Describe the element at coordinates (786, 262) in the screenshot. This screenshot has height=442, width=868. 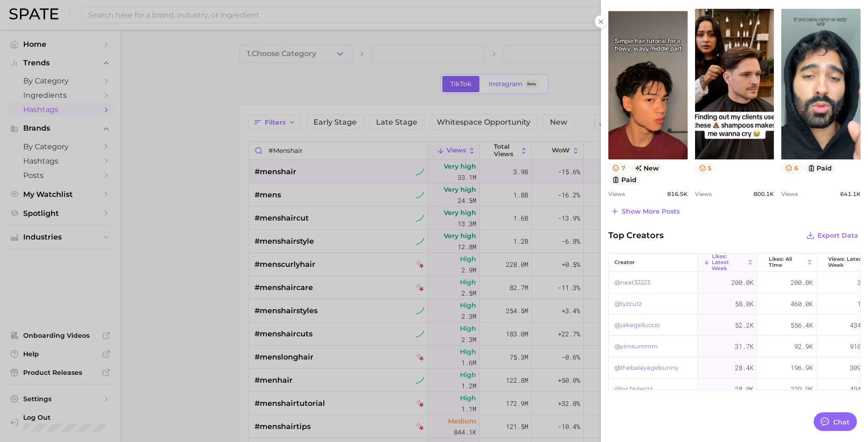
I see `span: Likes: All Time` at that location.